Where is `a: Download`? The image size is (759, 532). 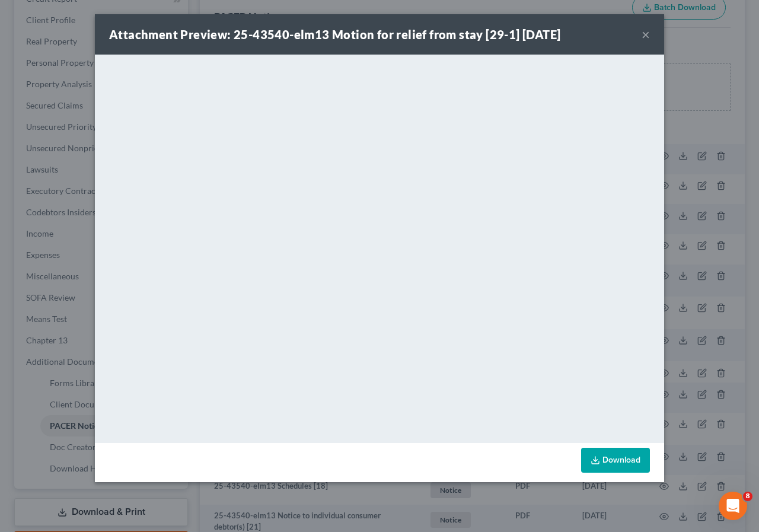 a: Download is located at coordinates (616, 460).